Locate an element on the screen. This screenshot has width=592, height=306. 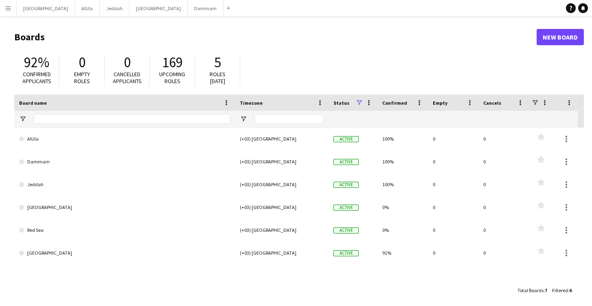
span: Empty roles is located at coordinates (82, 77).